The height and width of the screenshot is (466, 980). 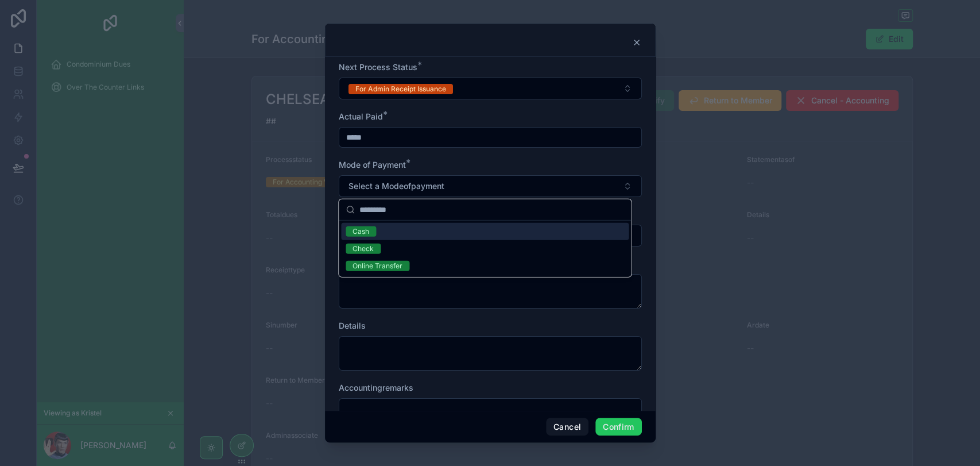 I want to click on span: Accountingremarks, so click(x=376, y=387).